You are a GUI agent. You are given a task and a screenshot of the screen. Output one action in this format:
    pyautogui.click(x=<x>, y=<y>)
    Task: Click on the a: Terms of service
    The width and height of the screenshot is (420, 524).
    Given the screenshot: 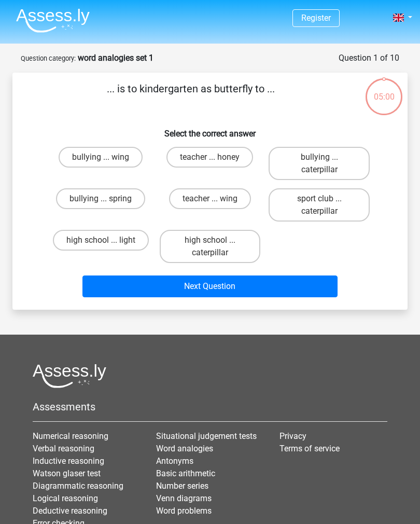 What is the action you would take?
    pyautogui.click(x=310, y=448)
    